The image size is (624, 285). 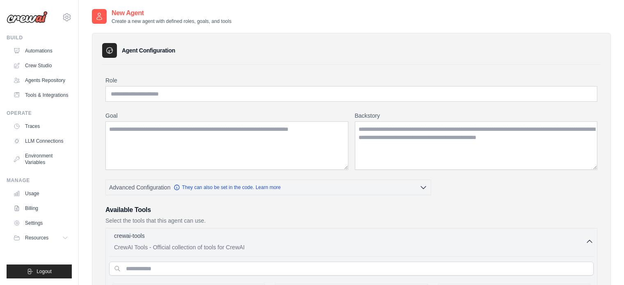 I want to click on div: Operate, so click(x=39, y=113).